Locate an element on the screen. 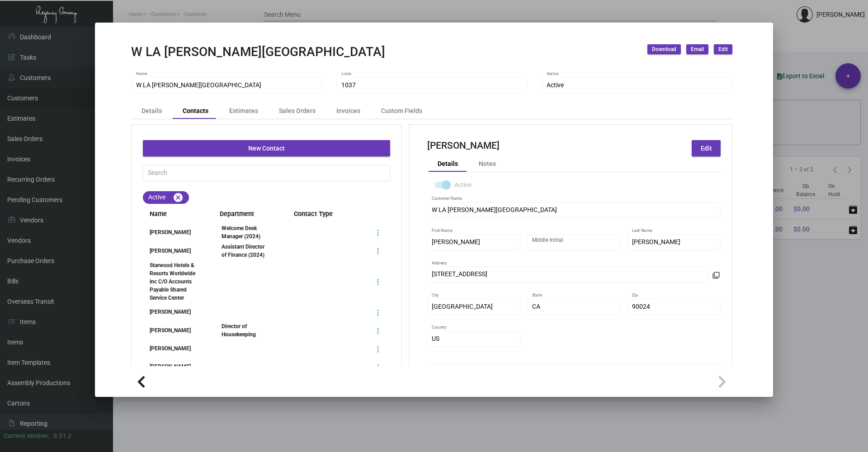 This screenshot has width=868, height=452. button: Download is located at coordinates (664, 49).